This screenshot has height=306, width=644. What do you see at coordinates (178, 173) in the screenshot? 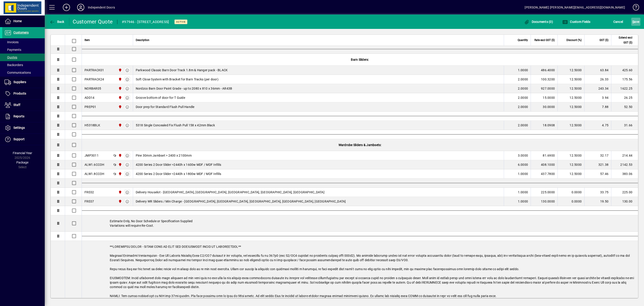
I see `span: 4200 Series 2 Door Slider >2440h x 1800w MDF / MDF Infills` at bounding box center [178, 173].